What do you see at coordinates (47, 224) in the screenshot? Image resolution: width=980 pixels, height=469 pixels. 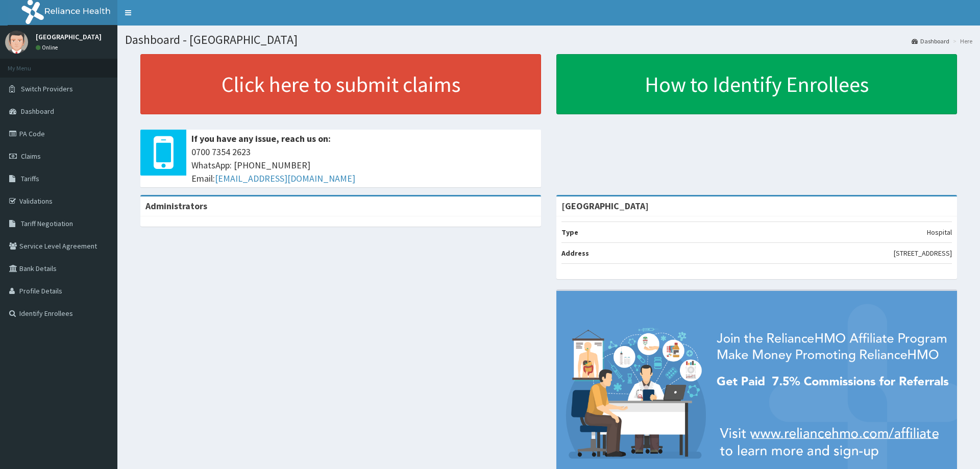 I see `span: Tariff Negotiation` at bounding box center [47, 224].